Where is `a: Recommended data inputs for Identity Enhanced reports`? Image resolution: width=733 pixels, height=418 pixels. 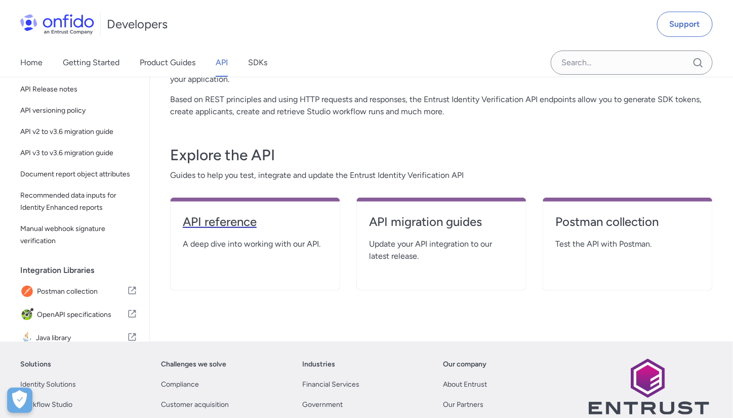
a: Recommended data inputs for Identity Enhanced reports is located at coordinates (78, 202).